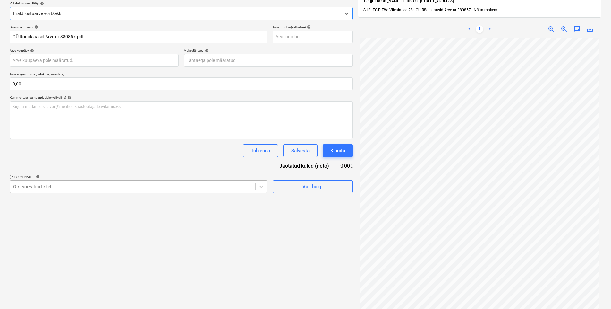  What do you see at coordinates (313, 27) in the screenshot?
I see `div: Arve number (valikuline)` at bounding box center [313, 27].